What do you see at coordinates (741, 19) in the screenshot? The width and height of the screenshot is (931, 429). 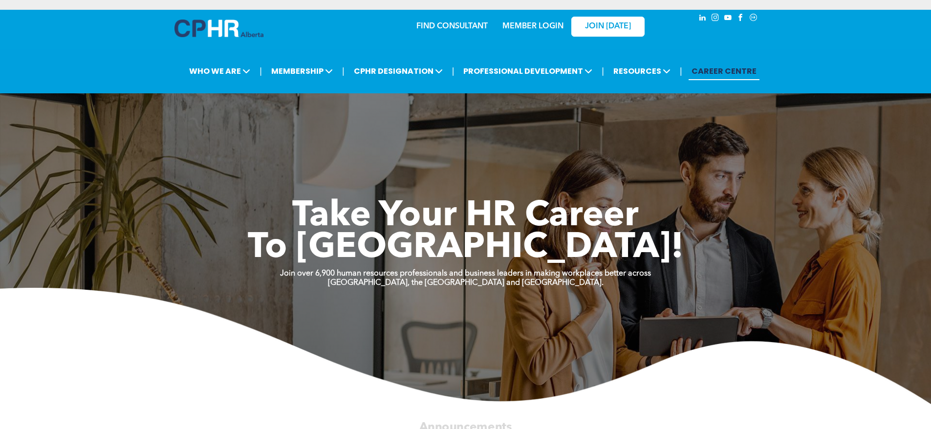 I see `a: facebook` at bounding box center [741, 19].